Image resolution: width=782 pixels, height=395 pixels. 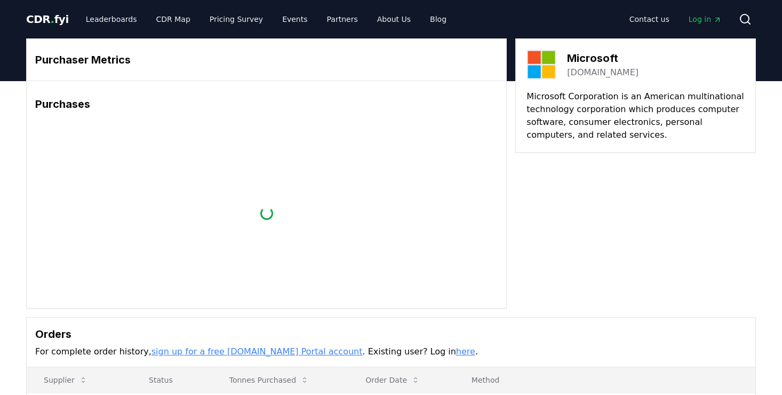 What do you see at coordinates (342, 19) in the screenshot?
I see `a: Partners` at bounding box center [342, 19].